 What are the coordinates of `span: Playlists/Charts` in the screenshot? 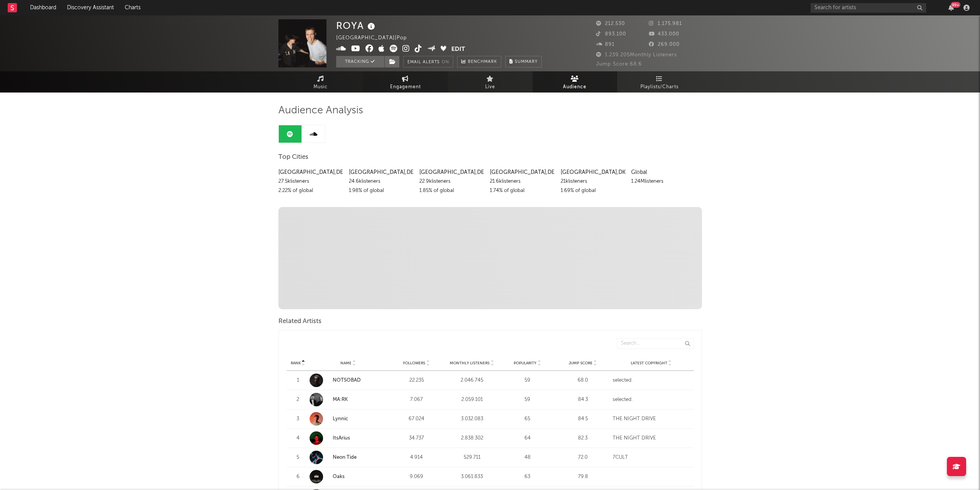 It's located at (659, 87).